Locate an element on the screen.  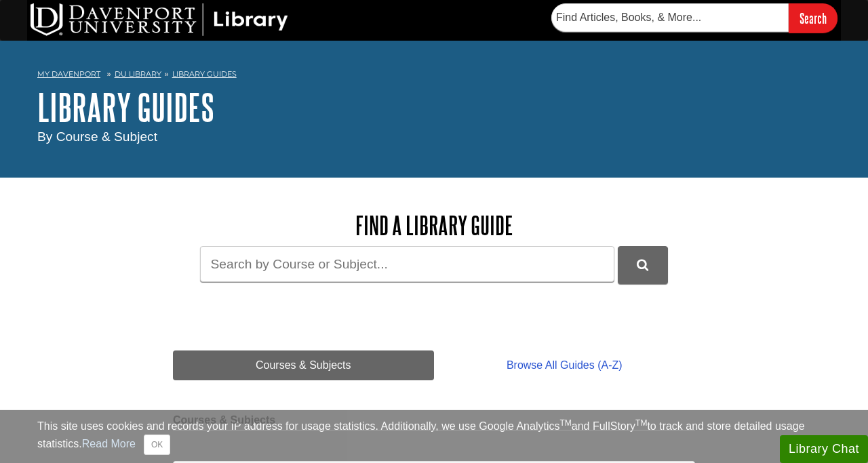
a: DU Library is located at coordinates (138, 74).